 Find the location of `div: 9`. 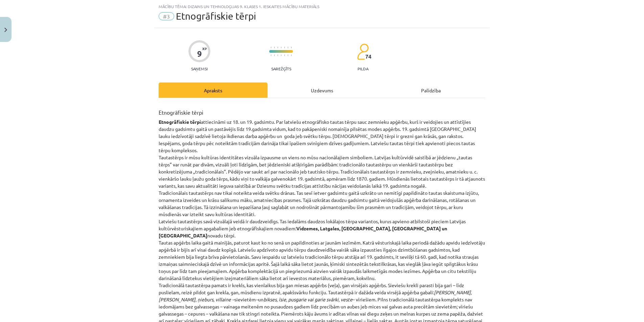

div: 9 is located at coordinates (200, 54).